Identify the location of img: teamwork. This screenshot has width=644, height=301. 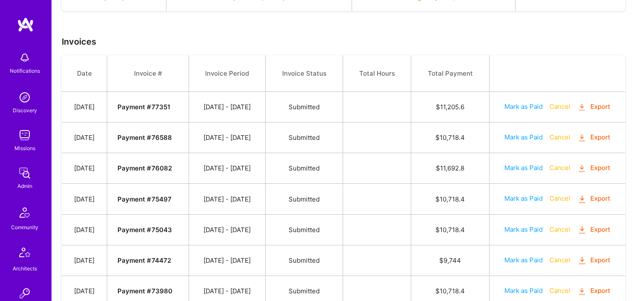
(24, 135).